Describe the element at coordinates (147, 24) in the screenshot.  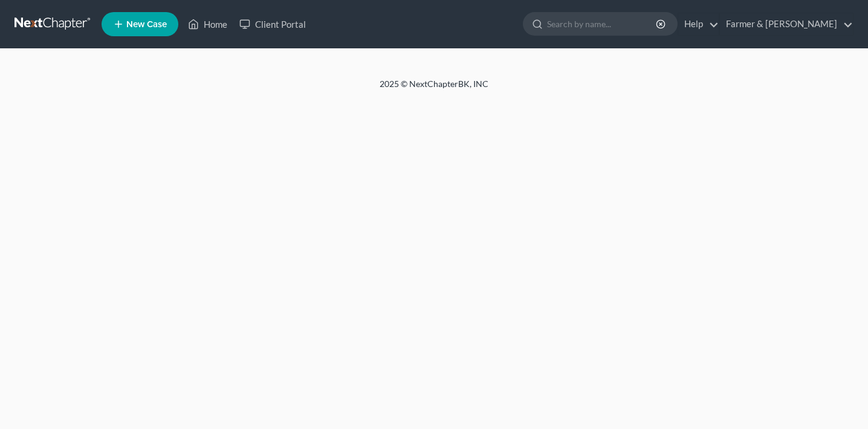
I see `span: New Case` at that location.